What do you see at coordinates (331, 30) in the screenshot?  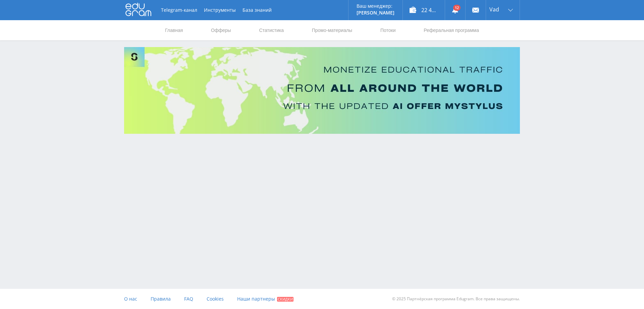 I see `a: Промо-материалы` at bounding box center [331, 30].